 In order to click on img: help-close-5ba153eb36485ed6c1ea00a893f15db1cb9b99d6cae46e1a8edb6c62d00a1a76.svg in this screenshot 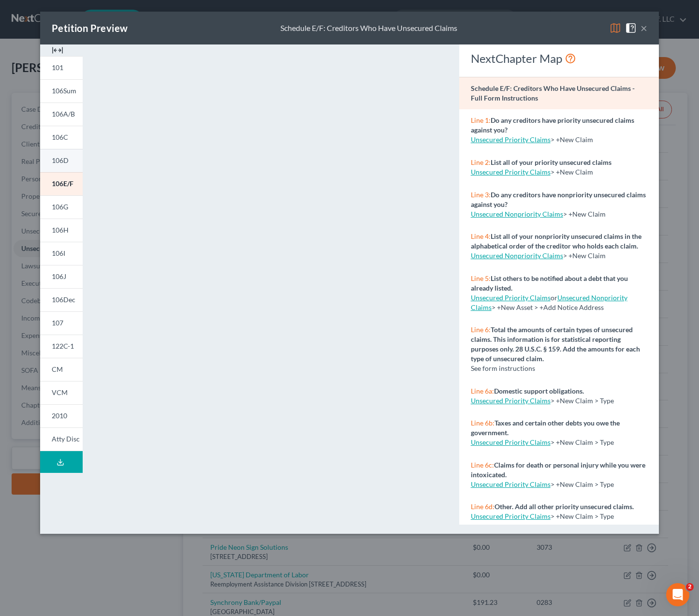, I will do `click(631, 28)`.